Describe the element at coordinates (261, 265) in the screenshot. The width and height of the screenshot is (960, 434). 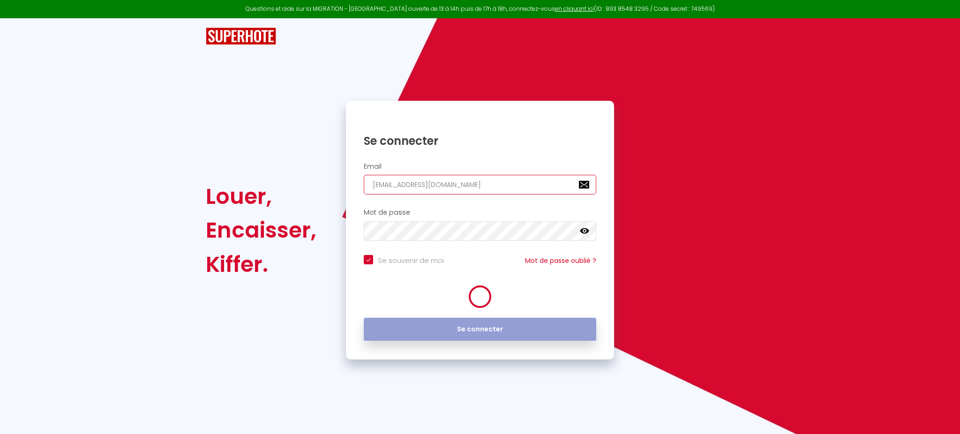
I see `div: Kiffer.` at that location.